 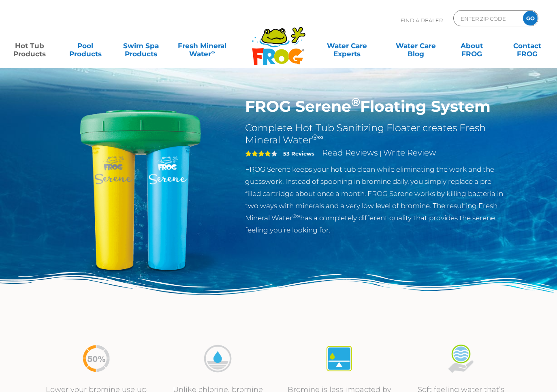 What do you see at coordinates (347, 46) in the screenshot?
I see `a: Water CareExperts` at bounding box center [347, 46].